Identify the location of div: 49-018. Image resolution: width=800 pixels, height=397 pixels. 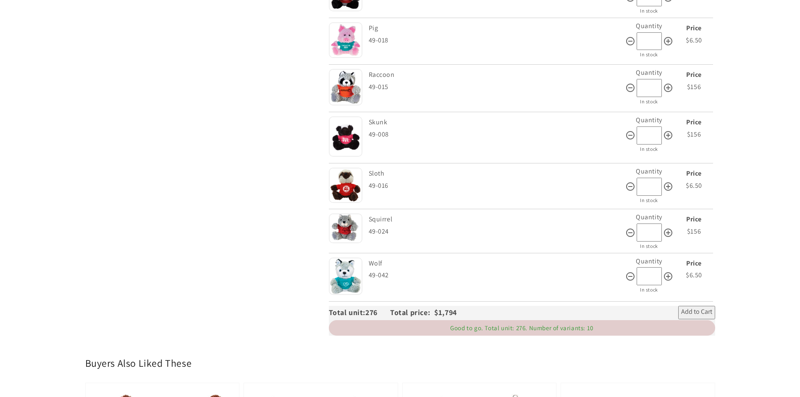
(497, 40).